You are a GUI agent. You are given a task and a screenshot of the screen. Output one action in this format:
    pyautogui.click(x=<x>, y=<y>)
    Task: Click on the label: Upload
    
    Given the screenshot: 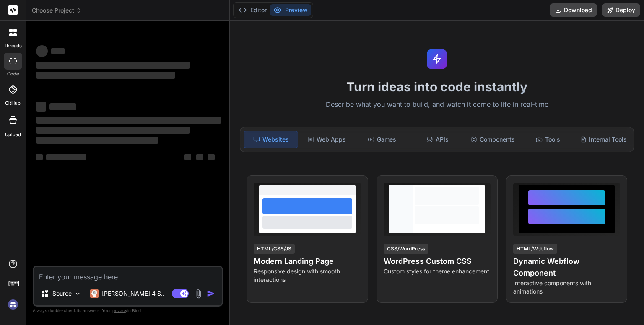 What is the action you would take?
    pyautogui.click(x=13, y=134)
    